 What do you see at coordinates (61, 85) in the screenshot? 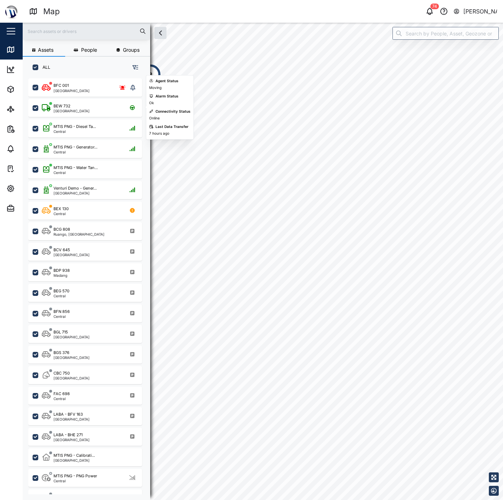
I see `div: BFC 001` at bounding box center [61, 85].